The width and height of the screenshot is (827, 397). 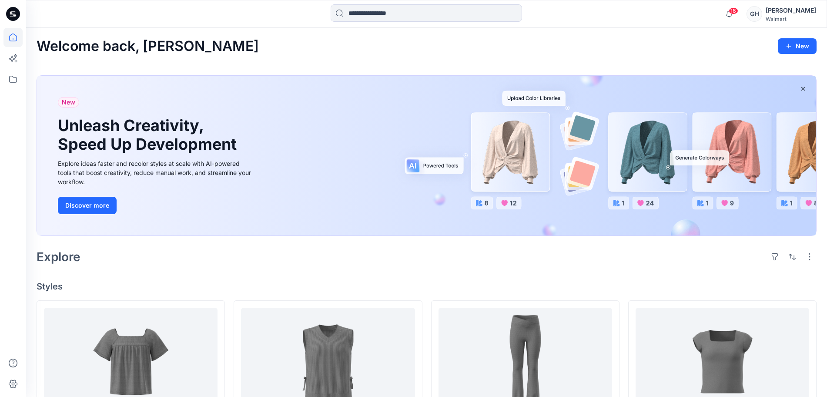 I want to click on span: New, so click(x=68, y=102).